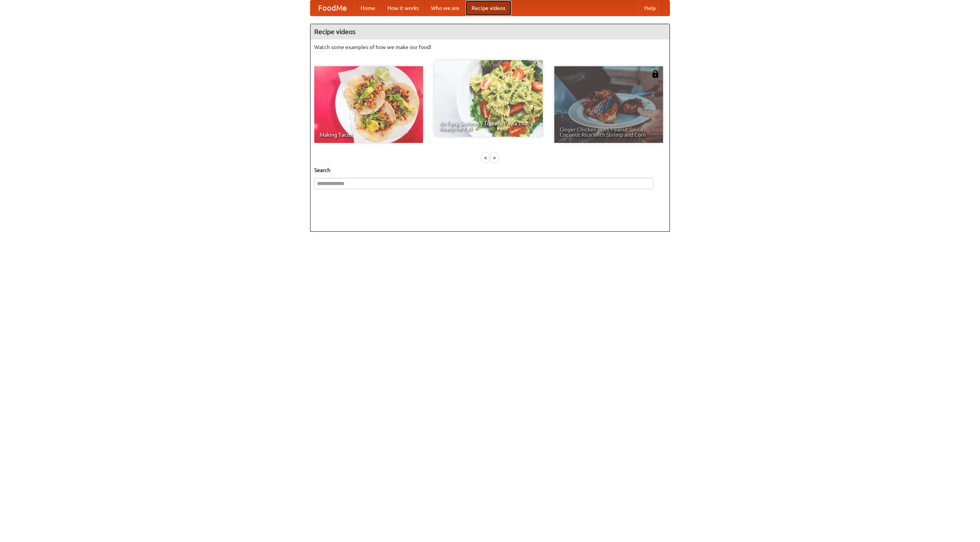 The width and height of the screenshot is (980, 542). Describe the element at coordinates (489, 98) in the screenshot. I see `a: An Easy, Summery Tomato Pasta That's Ready for Fall` at that location.